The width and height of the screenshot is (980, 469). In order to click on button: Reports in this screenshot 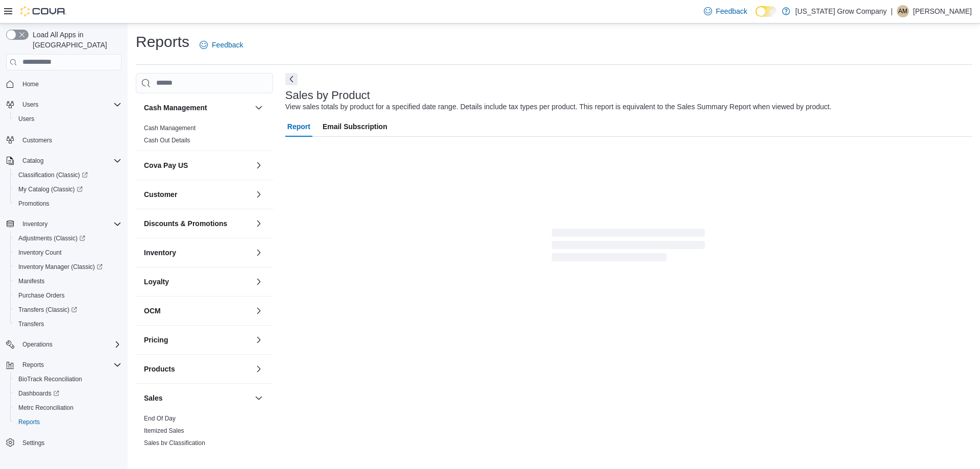, I will do `click(64, 365)`.